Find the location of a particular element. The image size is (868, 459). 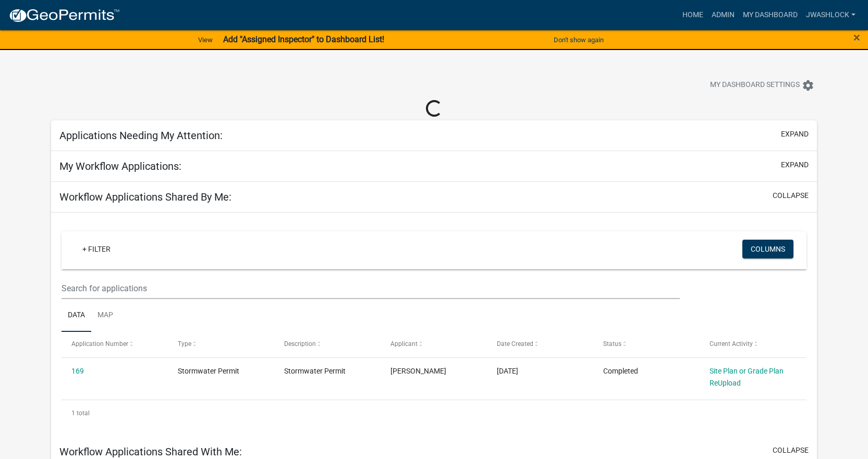

a: jwashlock is located at coordinates (830, 15).